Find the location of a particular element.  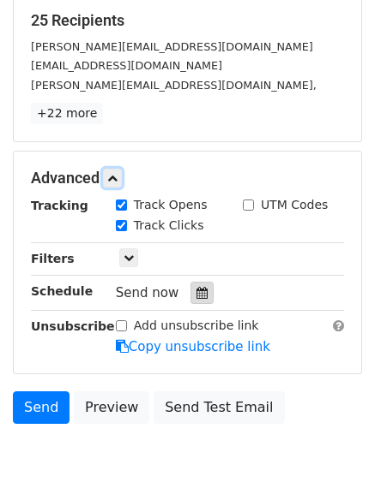

div: Chat Widget is located at coordinates (332, 459).